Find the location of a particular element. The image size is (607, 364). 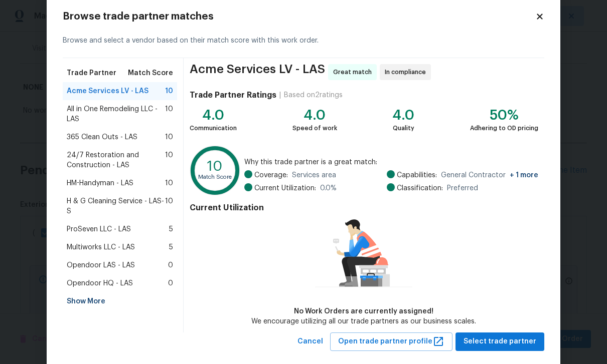

div: Quality is located at coordinates (403, 128).